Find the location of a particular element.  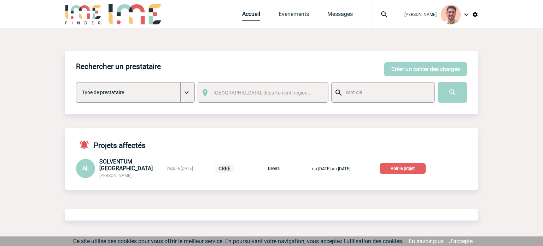

h4: Rechercher un prestataire is located at coordinates (118, 66).